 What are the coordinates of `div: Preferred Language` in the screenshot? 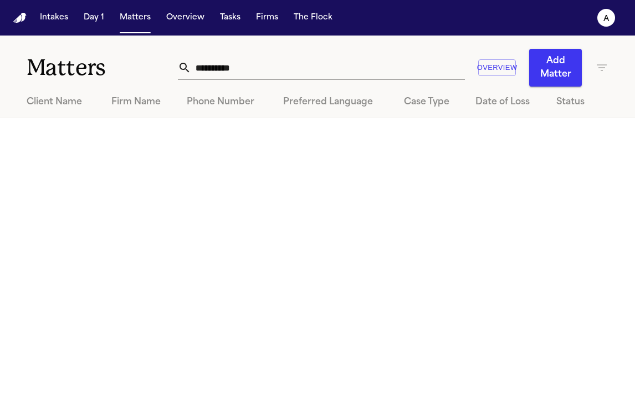 It's located at (335, 102).